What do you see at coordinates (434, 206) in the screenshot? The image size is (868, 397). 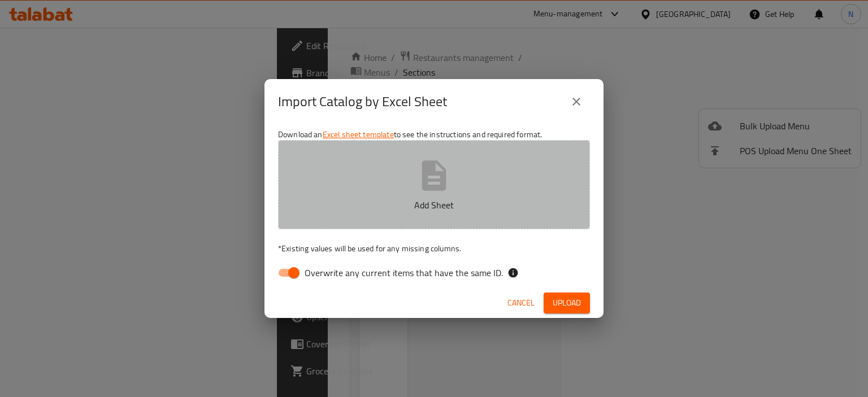 I see `div: Download an to see the instructions and required format.` at bounding box center [434, 206].